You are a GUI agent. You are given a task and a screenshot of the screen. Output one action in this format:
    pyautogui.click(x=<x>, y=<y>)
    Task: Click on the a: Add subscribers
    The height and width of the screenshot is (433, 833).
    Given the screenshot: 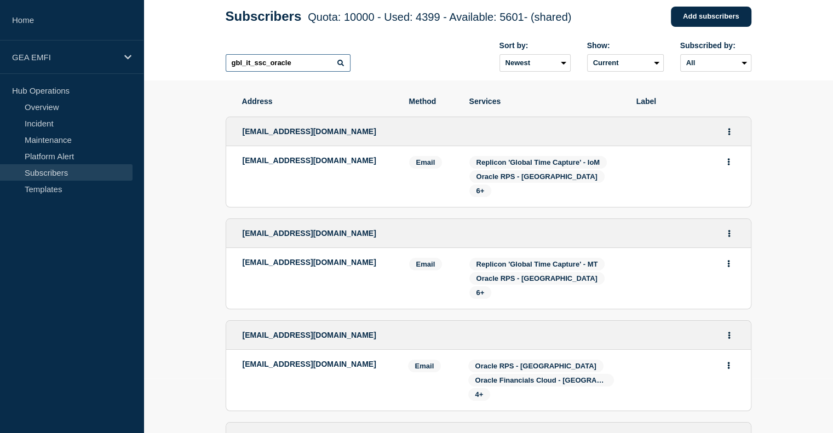 What is the action you would take?
    pyautogui.click(x=711, y=16)
    